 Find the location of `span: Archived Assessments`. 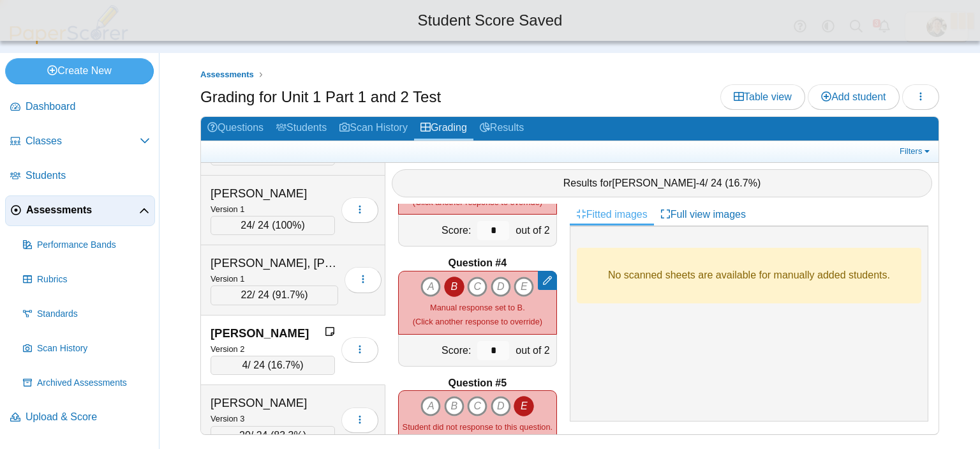

span: Archived Assessments is located at coordinates (93, 383).